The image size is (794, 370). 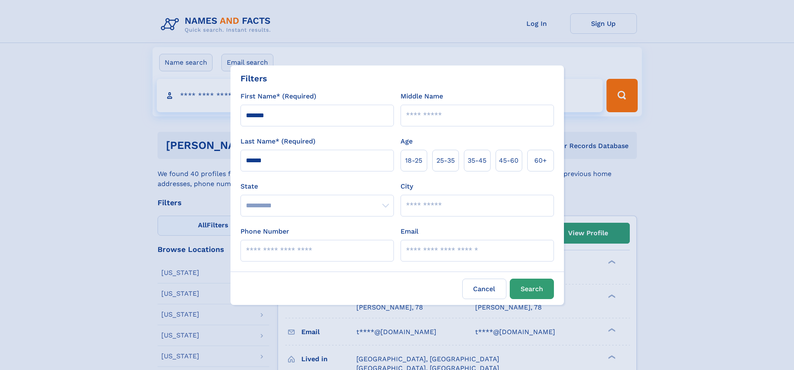 What do you see at coordinates (409, 231) in the screenshot?
I see `label: Email` at bounding box center [409, 231].